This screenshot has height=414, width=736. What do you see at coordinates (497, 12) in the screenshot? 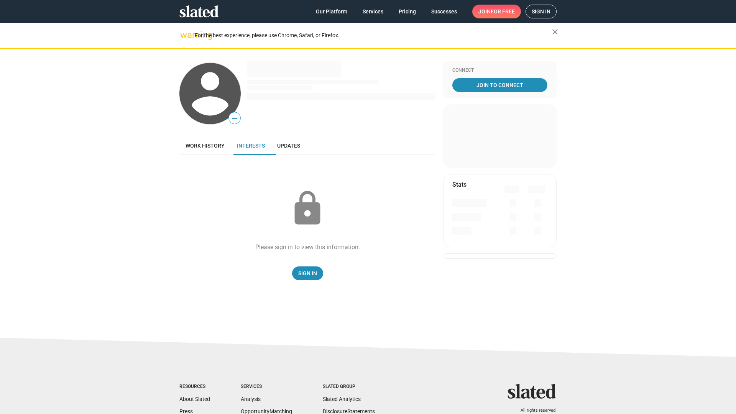
I see `span: Join` at bounding box center [497, 12].